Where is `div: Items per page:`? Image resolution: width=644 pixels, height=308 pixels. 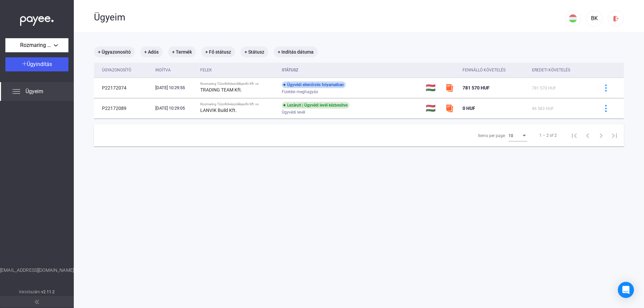 div: Items per page: is located at coordinates (491, 135).